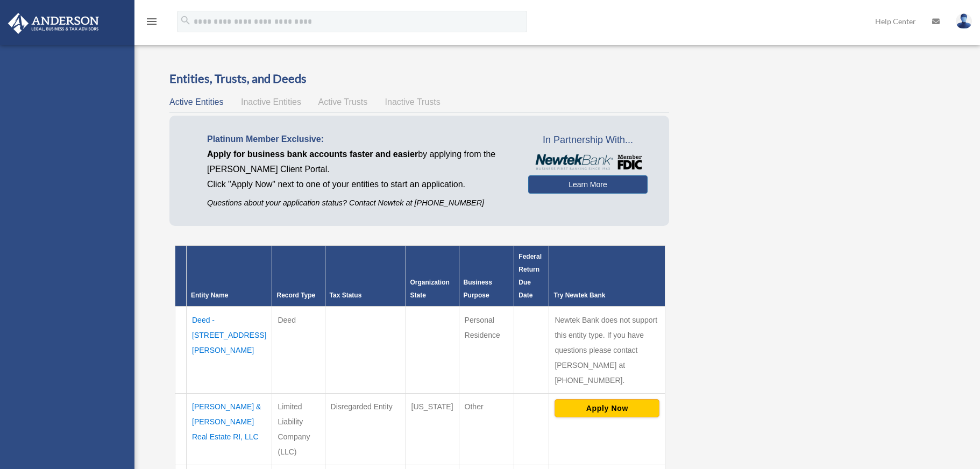  I want to click on th: Tax Status, so click(366, 277).